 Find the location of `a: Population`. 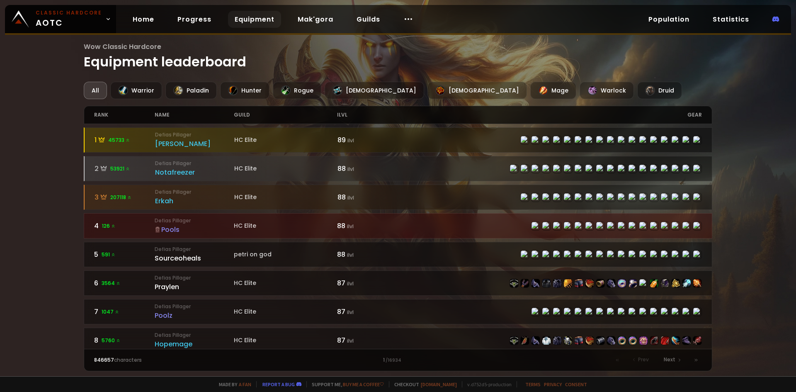

a: Population is located at coordinates (669, 19).